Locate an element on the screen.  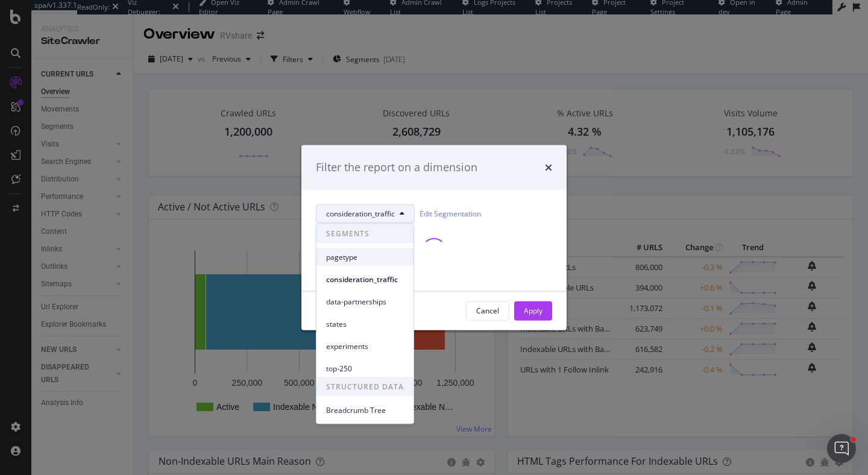
span: top-250 is located at coordinates (364, 368).